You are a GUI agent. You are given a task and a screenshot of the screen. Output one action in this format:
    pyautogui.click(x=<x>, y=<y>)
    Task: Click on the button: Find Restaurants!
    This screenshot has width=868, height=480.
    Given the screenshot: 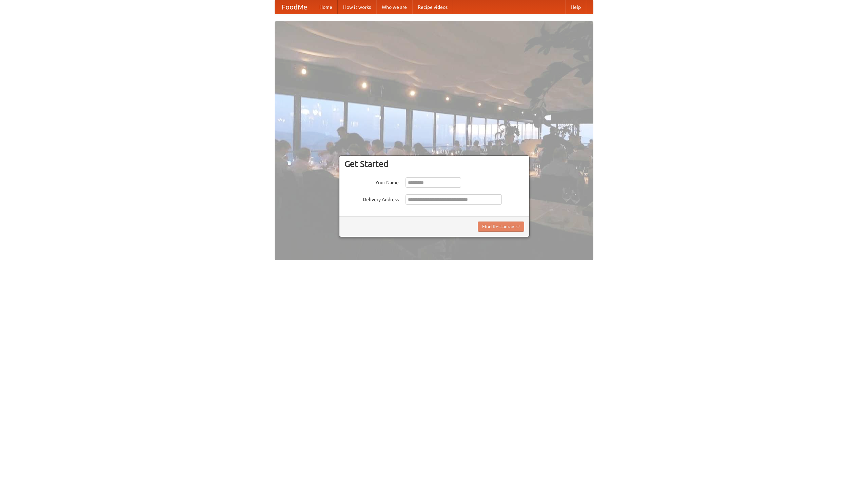 What is the action you would take?
    pyautogui.click(x=501, y=226)
    